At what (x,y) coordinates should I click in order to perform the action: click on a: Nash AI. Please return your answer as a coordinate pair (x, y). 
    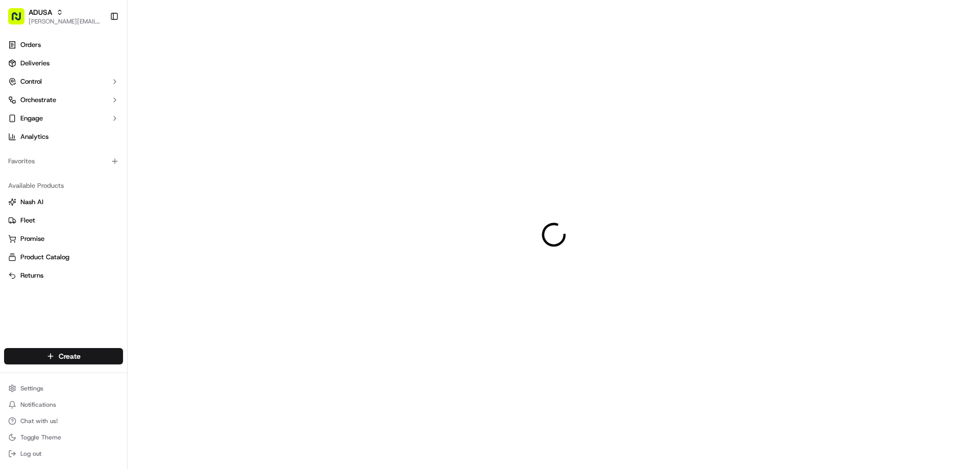
    Looking at the image, I should click on (63, 202).